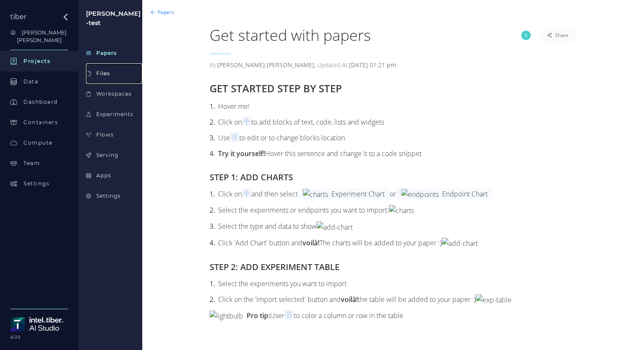 Image resolution: width=644 pixels, height=350 pixels. I want to click on h1: GET STARTED STEP BY STEP, so click(393, 88).